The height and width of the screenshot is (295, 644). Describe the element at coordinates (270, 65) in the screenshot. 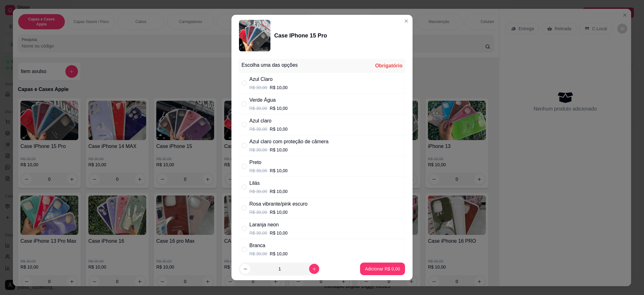

I see `div: Escolha uma das opções` at that location.